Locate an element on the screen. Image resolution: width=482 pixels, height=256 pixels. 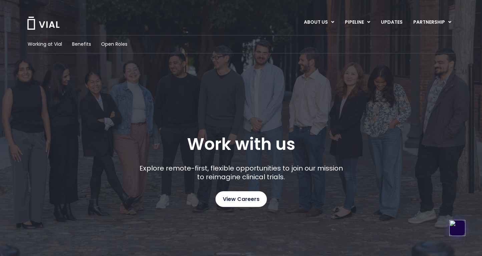
a: Open Roles is located at coordinates (114, 44).